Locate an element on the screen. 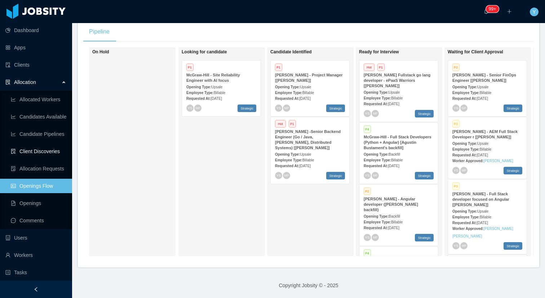  span: Allocation is located at coordinates (25, 82).